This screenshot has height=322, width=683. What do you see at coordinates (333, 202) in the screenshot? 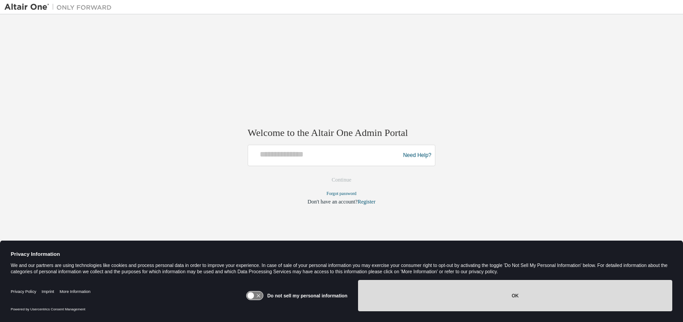
I see `span: Don't have an account?` at bounding box center [333, 202].